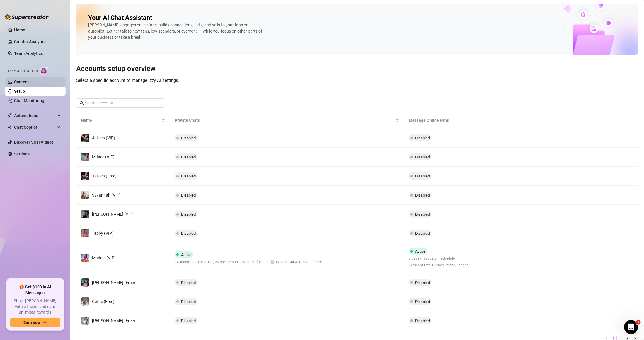 This screenshot has width=644, height=340. What do you see at coordinates (21, 82) in the screenshot?
I see `a: Content` at bounding box center [21, 82].